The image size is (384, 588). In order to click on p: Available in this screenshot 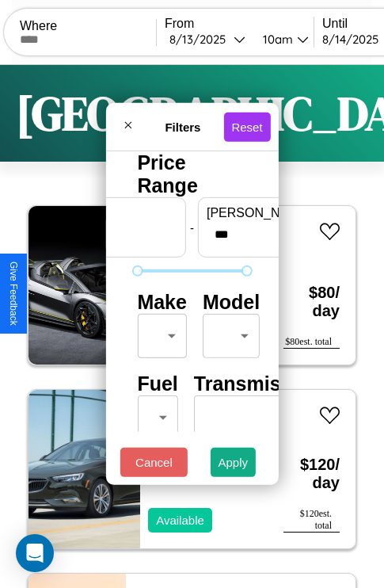, I will do `click(180, 520)`.